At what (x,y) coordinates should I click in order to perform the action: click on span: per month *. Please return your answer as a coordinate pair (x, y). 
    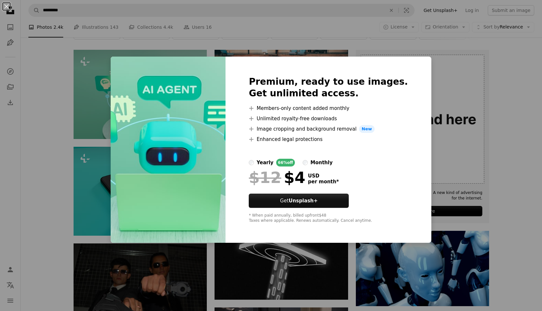
    Looking at the image, I should click on (323, 181).